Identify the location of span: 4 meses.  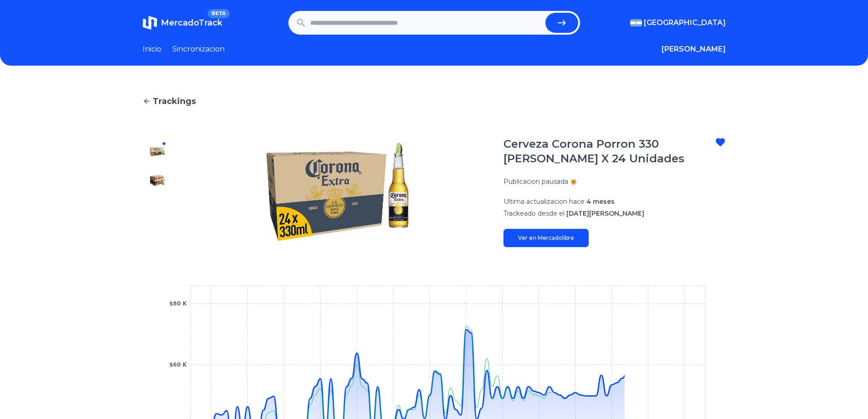
(600, 202).